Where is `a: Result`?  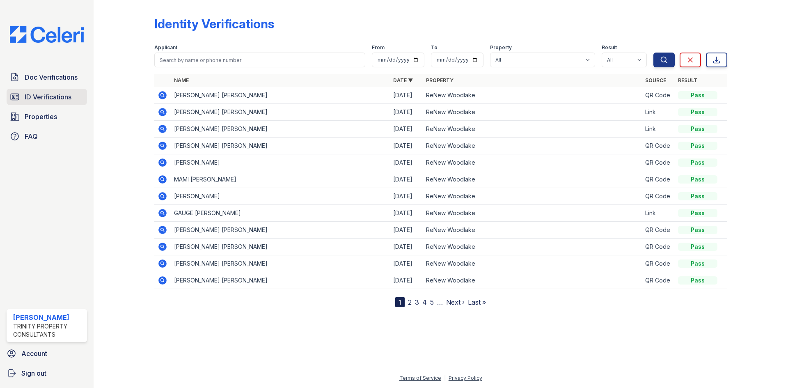 a: Result is located at coordinates (688, 80).